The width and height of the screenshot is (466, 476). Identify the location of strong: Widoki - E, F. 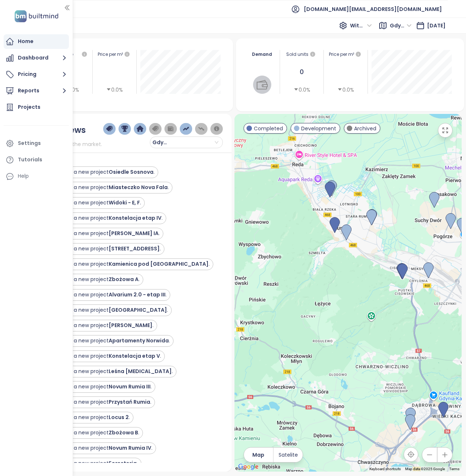
(124, 202).